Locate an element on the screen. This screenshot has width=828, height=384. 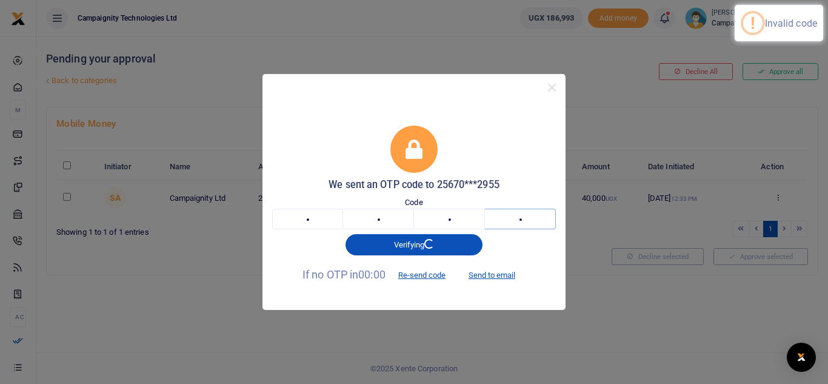
span: 00:00 is located at coordinates (372, 274).